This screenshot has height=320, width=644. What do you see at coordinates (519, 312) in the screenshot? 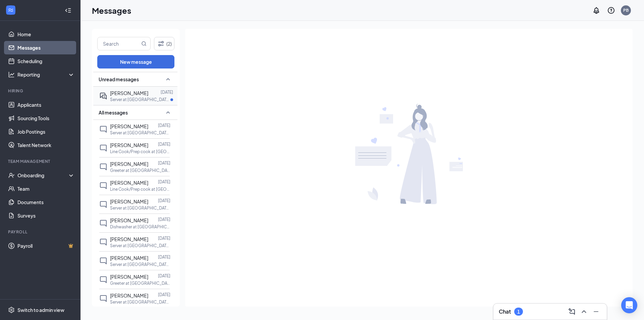
I see `div: 1` at bounding box center [519, 312].